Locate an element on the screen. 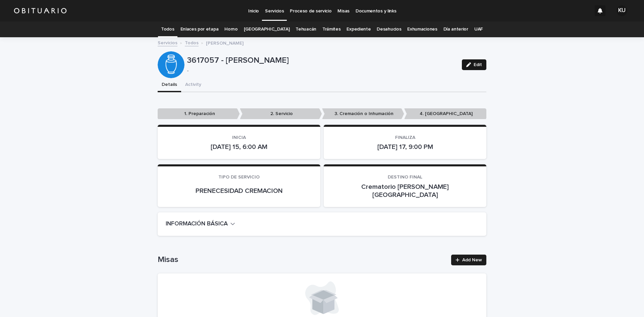 Image resolution: width=644 pixels, height=317 pixels. img: HUM7g2VNRLqGMmR9WVqf is located at coordinates (40, 11).